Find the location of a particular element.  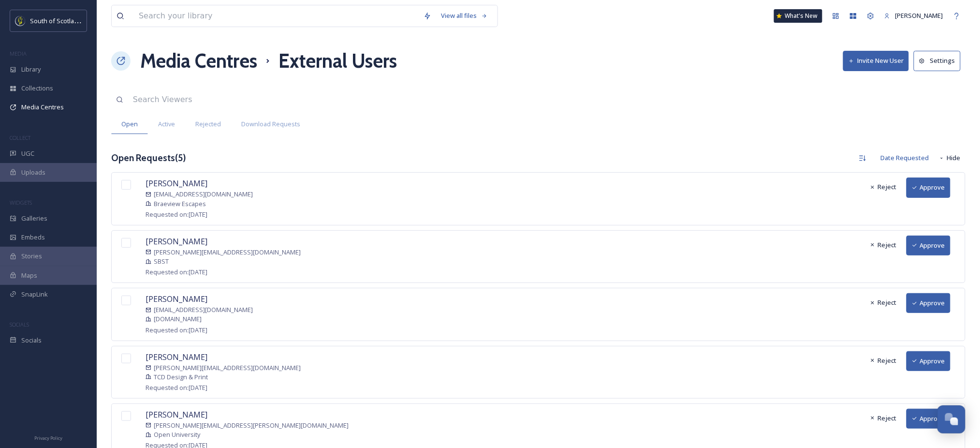

span: Braeview Escapes is located at coordinates (180, 203).